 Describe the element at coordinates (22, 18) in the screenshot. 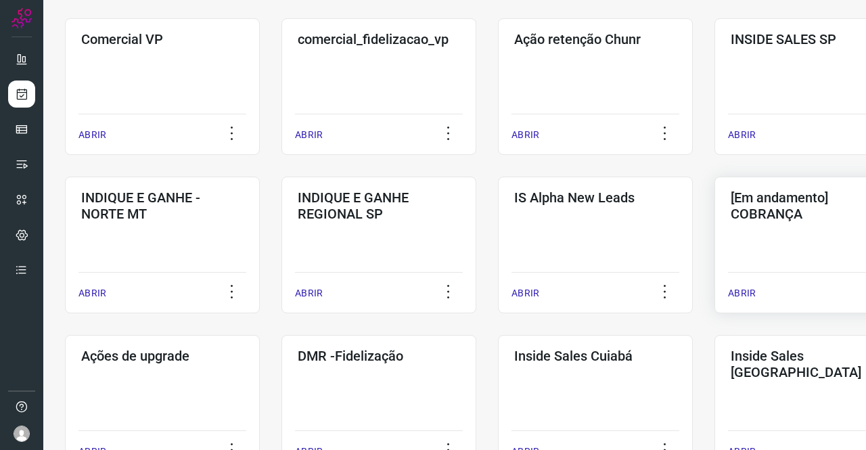

I see `img: Logo` at that location.